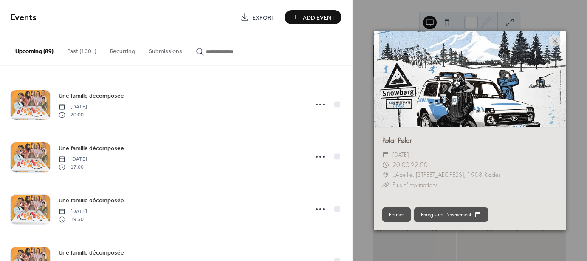 The image size is (587, 261). Describe the element at coordinates (82, 49) in the screenshot. I see `button: Past (100+)` at that location.